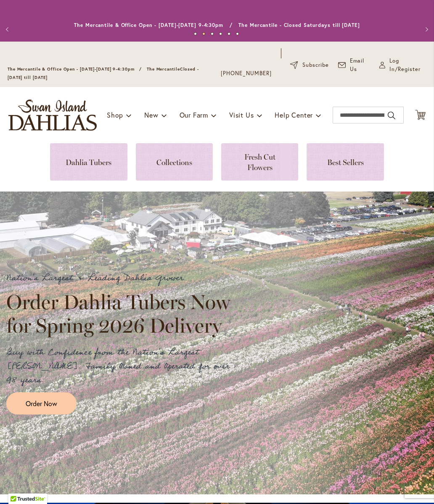 The height and width of the screenshot is (504, 434). Describe the element at coordinates (122, 314) in the screenshot. I see `h2: Order Dahlia Tubers Now for Spring 2026 Delivery` at that location.